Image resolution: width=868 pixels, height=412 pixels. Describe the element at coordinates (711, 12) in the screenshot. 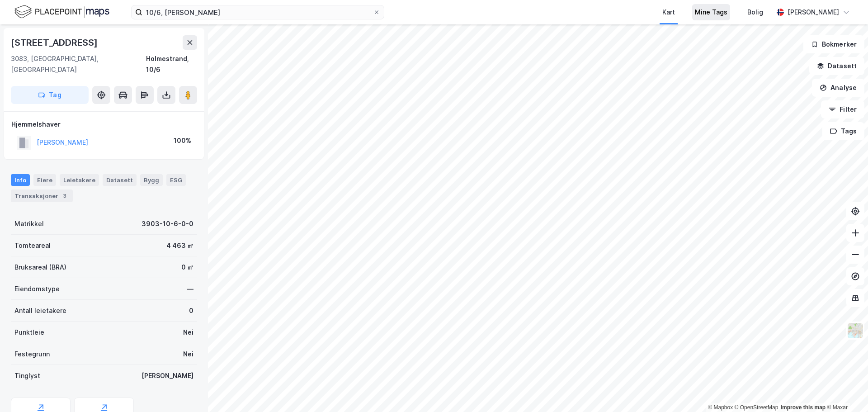

I see `div: Mine Tags` at that location.